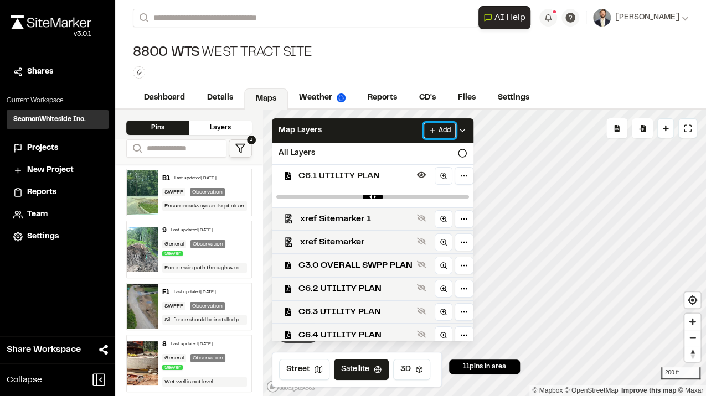  I want to click on button: Street, so click(304, 370).